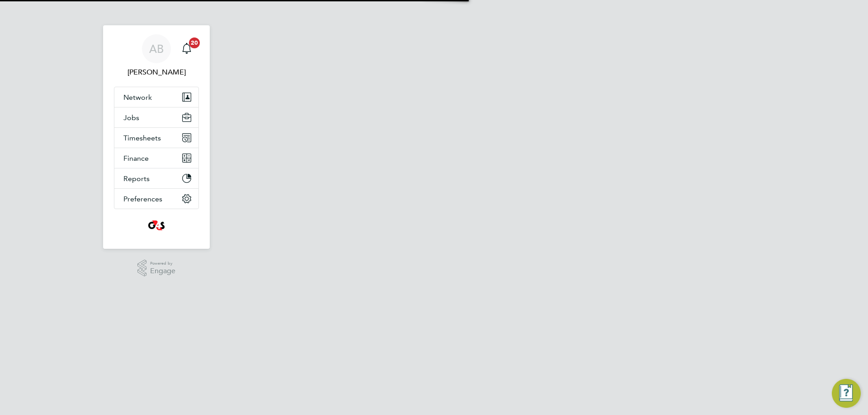 The height and width of the screenshot is (415, 868). Describe the element at coordinates (156, 118) in the screenshot. I see `button: Jobs` at that location.